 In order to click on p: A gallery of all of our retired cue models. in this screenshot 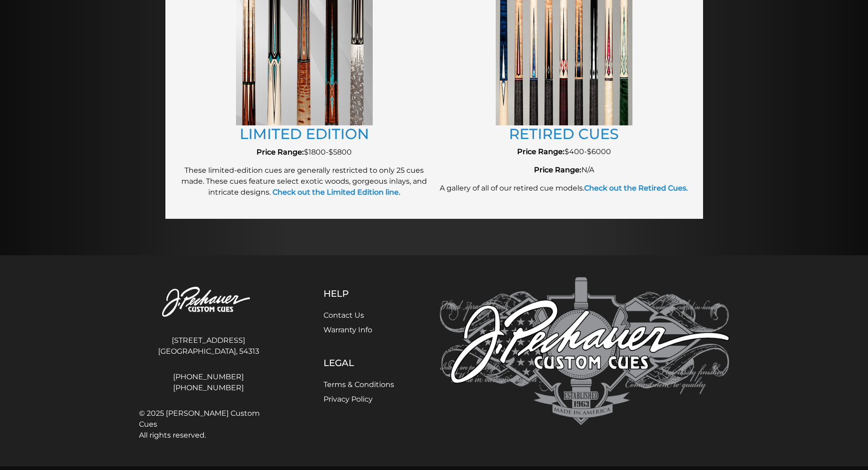, I will do `click(564, 189)`.